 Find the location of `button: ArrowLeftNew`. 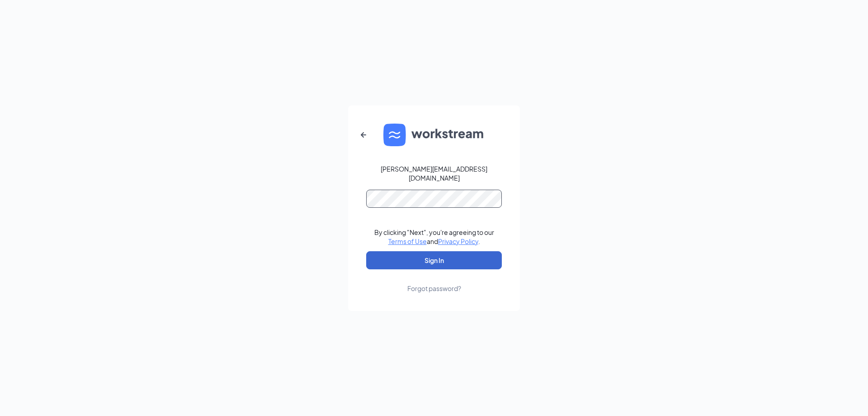

button: ArrowLeftNew is located at coordinates (363, 135).